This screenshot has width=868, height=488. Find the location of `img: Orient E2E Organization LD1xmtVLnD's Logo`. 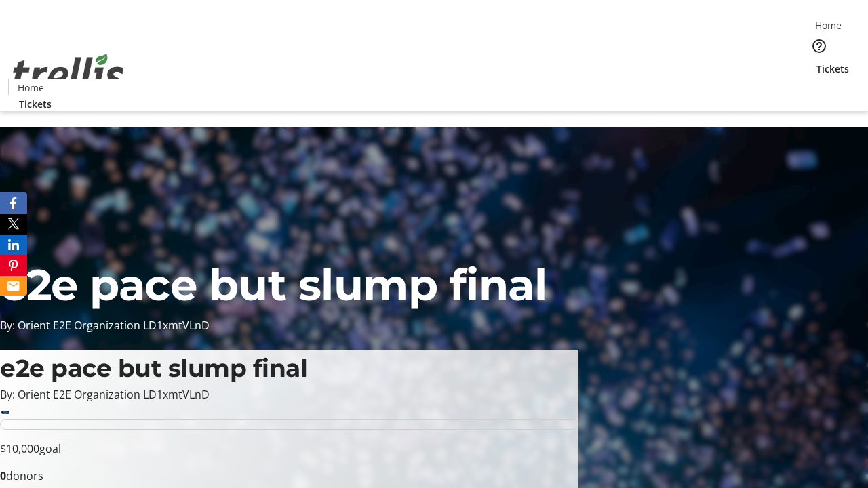

img: Orient E2E Organization LD1xmtVLnD's Logo is located at coordinates (69, 72).